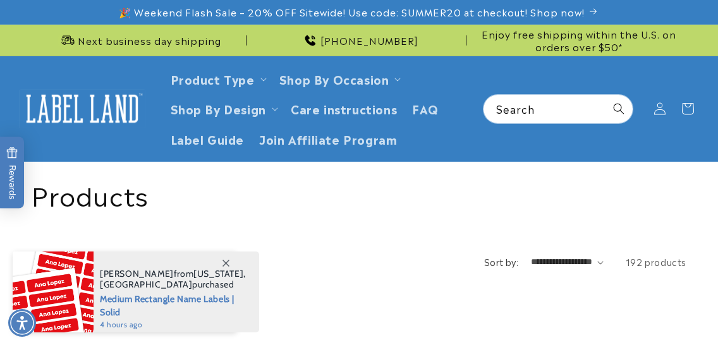 This screenshot has width=718, height=345. Describe the element at coordinates (501, 262) in the screenshot. I see `label: Sort by:` at that location.